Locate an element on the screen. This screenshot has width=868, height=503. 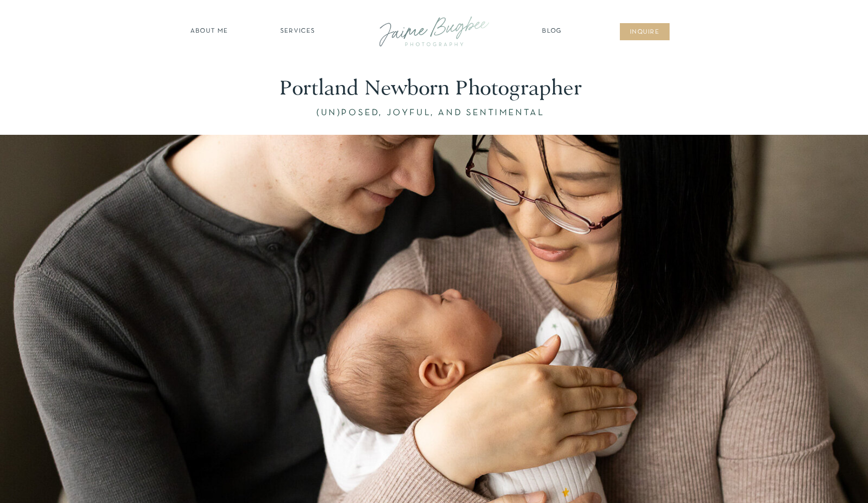
nav: about ME is located at coordinates (209, 32).